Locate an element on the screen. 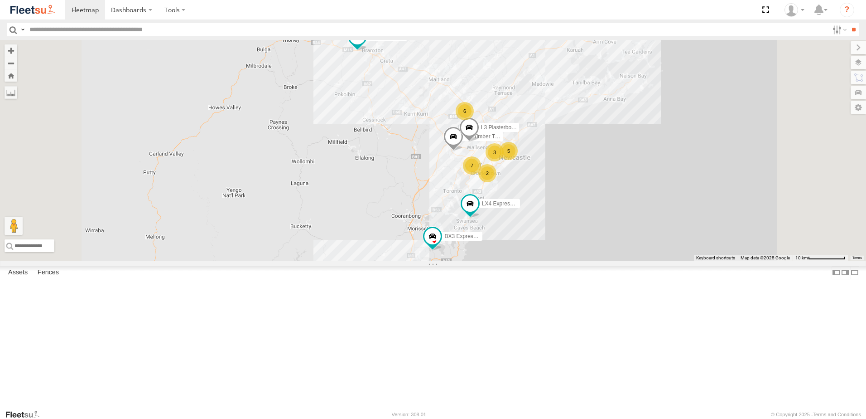 The width and height of the screenshot is (866, 419). a: Terms and Conditions is located at coordinates (837, 414).